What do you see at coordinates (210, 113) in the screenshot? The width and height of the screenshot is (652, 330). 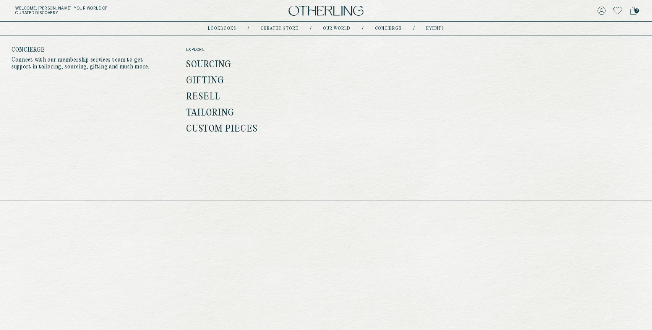 I see `a: Tailoring` at bounding box center [210, 113].